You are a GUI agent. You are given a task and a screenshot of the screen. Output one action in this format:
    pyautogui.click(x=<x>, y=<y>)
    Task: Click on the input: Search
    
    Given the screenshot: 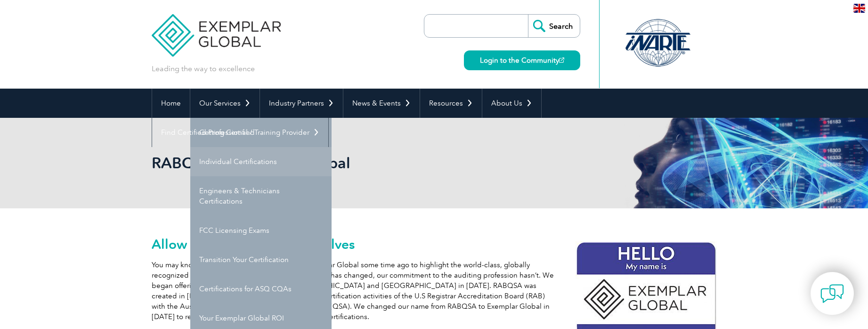 What is the action you would take?
    pyautogui.click(x=554, y=26)
    